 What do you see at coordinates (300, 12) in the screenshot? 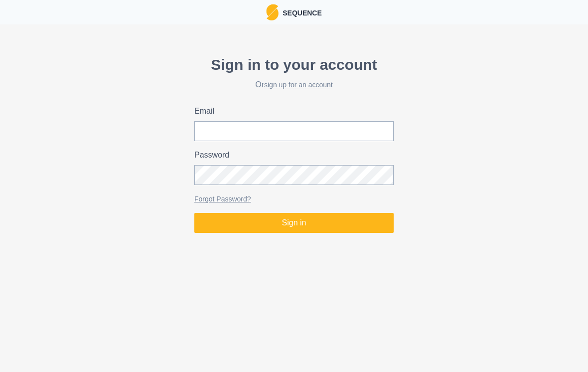
I see `p: Sequence` at bounding box center [300, 12].